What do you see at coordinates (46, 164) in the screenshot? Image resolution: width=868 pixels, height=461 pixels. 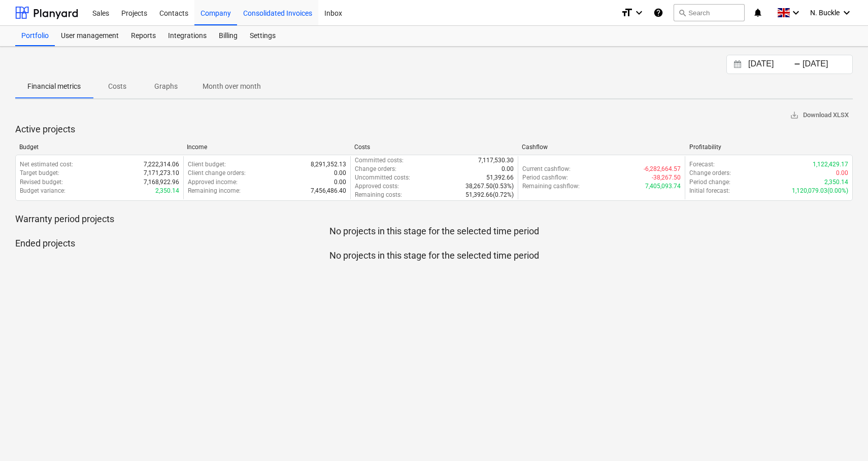 I see `p: Net estimated cost :` at bounding box center [46, 164].